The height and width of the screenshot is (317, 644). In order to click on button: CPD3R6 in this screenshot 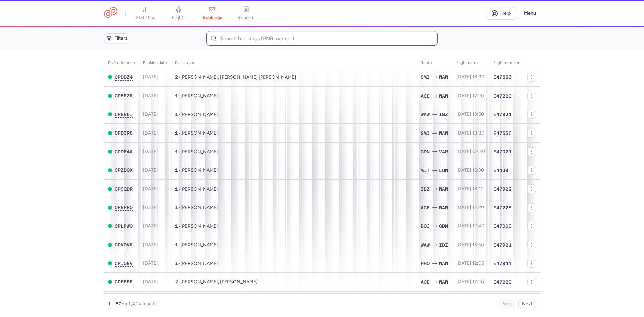, I will do `click(124, 133)`.